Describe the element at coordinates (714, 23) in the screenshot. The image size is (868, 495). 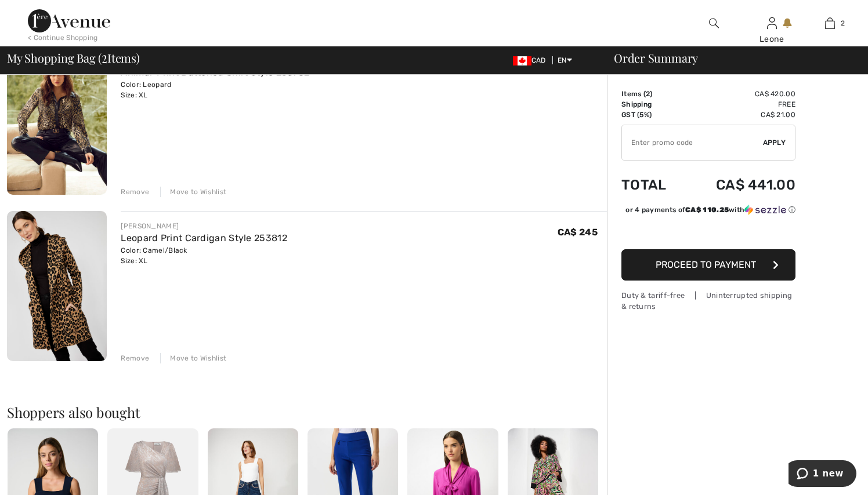
I see `img: search the website` at that location.